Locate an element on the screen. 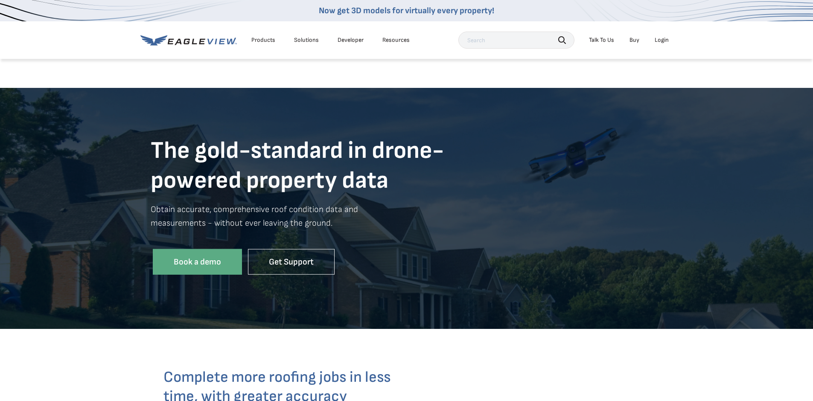 The width and height of the screenshot is (813, 401). a: Developer is located at coordinates (350, 40).